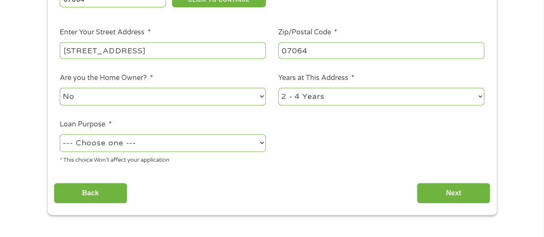 The height and width of the screenshot is (237, 544). What do you see at coordinates (106, 78) in the screenshot?
I see `label: Are you the Home Owner?` at bounding box center [106, 78].